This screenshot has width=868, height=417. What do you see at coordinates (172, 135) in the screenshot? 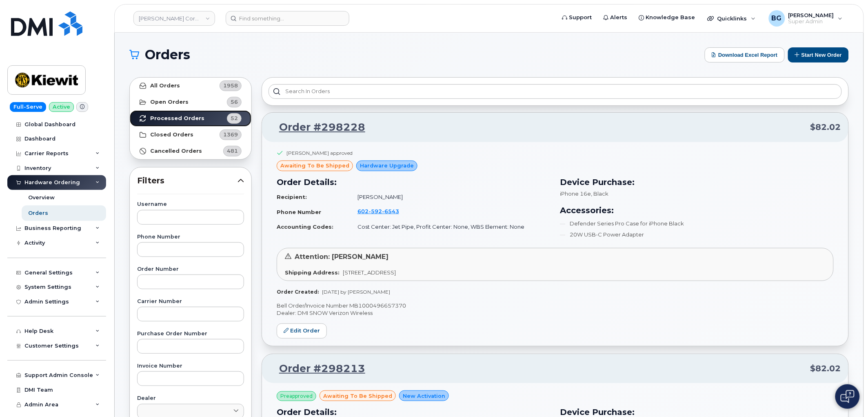
I see `strong: Closed Orders` at bounding box center [172, 135].